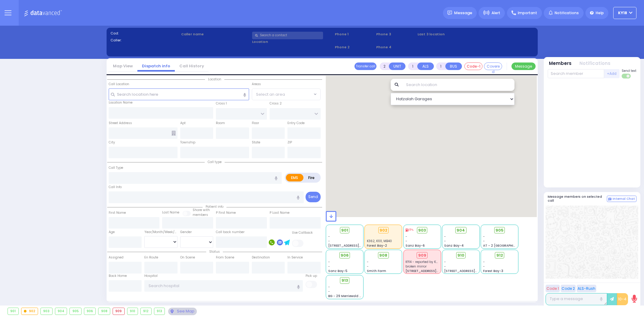 This screenshot has height=317, width=644. Describe the element at coordinates (173, 133) in the screenshot. I see `span: Other building occupants` at that location.